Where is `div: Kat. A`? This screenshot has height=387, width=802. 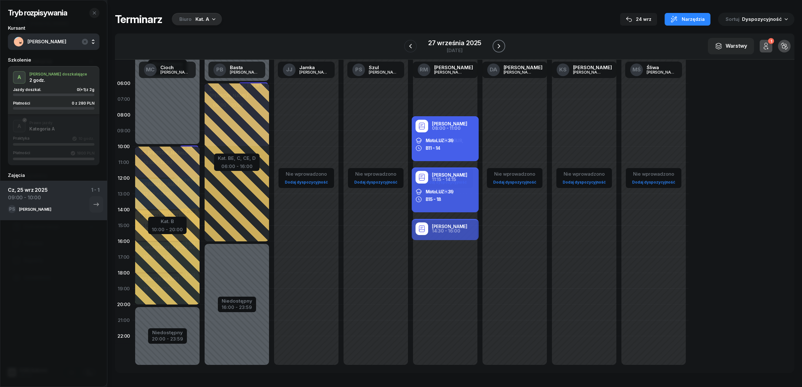
div: Kat. A is located at coordinates (202, 19).